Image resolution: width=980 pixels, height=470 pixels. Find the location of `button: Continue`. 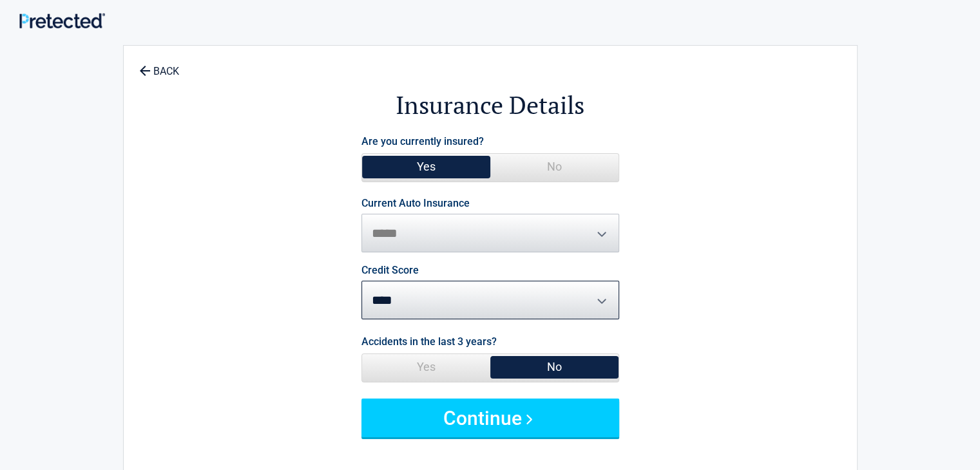

button: Continue is located at coordinates (491, 418).